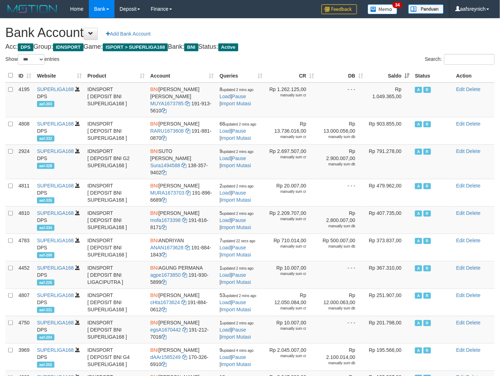  What do you see at coordinates (184, 165) in the screenshot?
I see `a: Copy Sura1494588 to clipboard` at bounding box center [184, 165].